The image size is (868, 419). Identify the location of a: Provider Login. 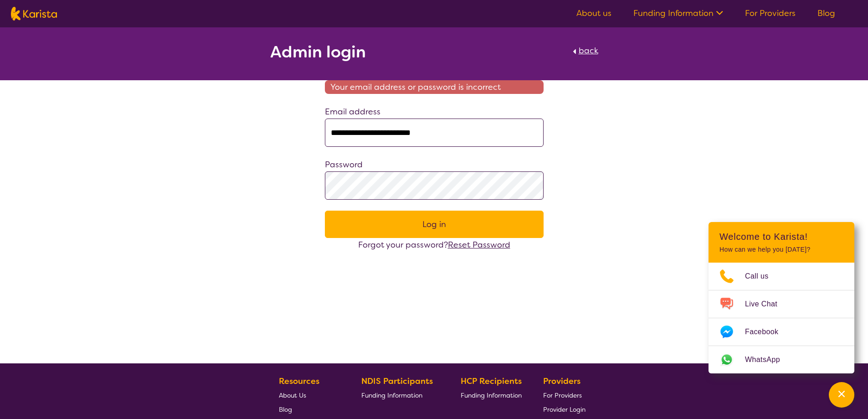
(564, 409).